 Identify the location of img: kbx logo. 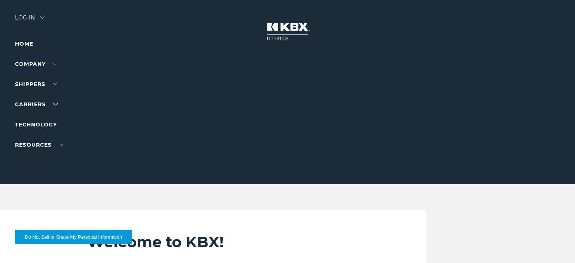
(288, 31).